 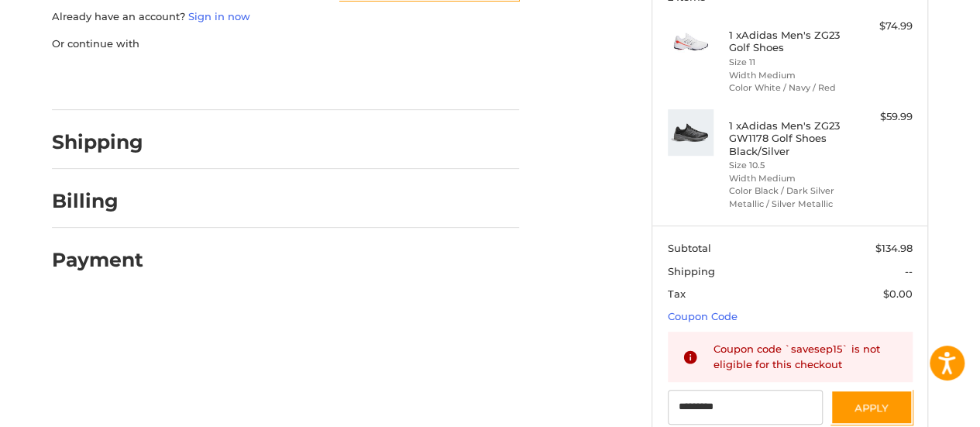 What do you see at coordinates (898, 293) in the screenshot?
I see `span: $0.00` at bounding box center [898, 293].